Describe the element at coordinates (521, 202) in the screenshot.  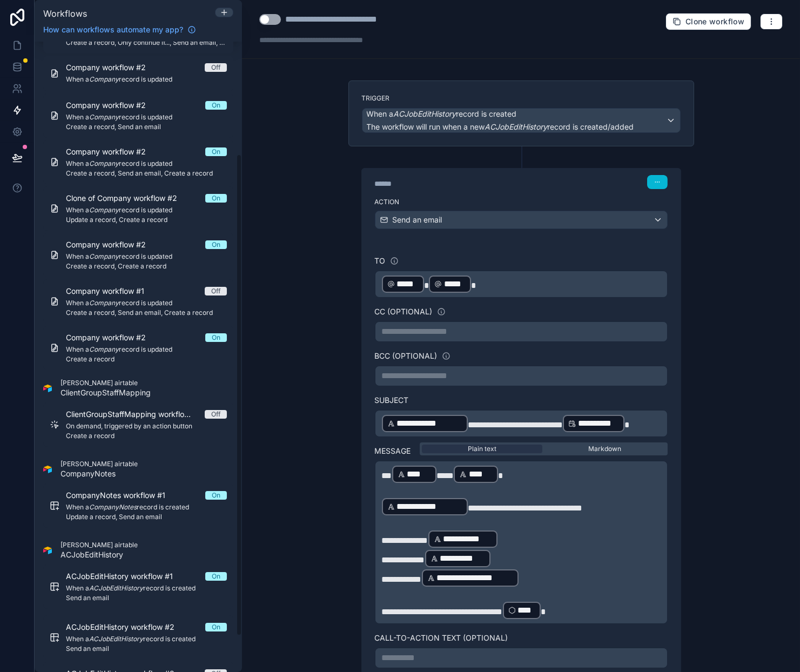
I see `label: Action` at that location.